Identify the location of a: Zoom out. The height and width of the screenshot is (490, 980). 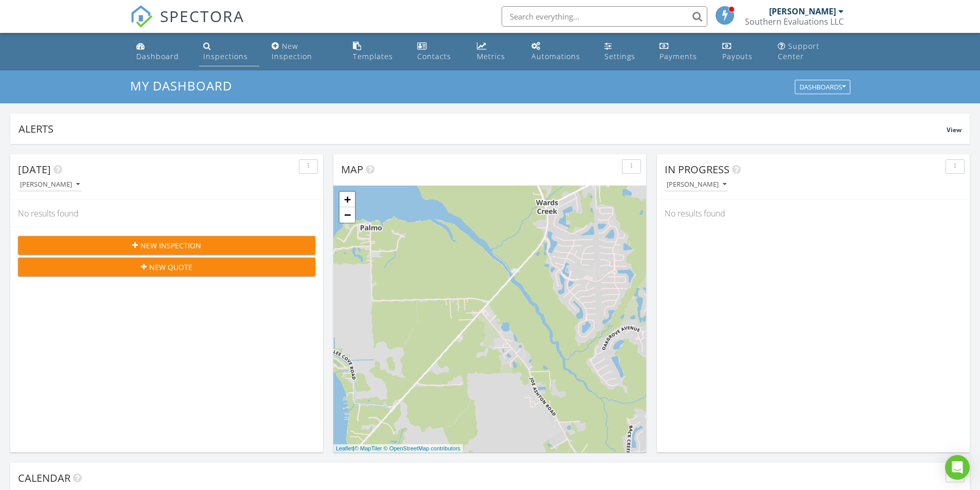
(347, 215).